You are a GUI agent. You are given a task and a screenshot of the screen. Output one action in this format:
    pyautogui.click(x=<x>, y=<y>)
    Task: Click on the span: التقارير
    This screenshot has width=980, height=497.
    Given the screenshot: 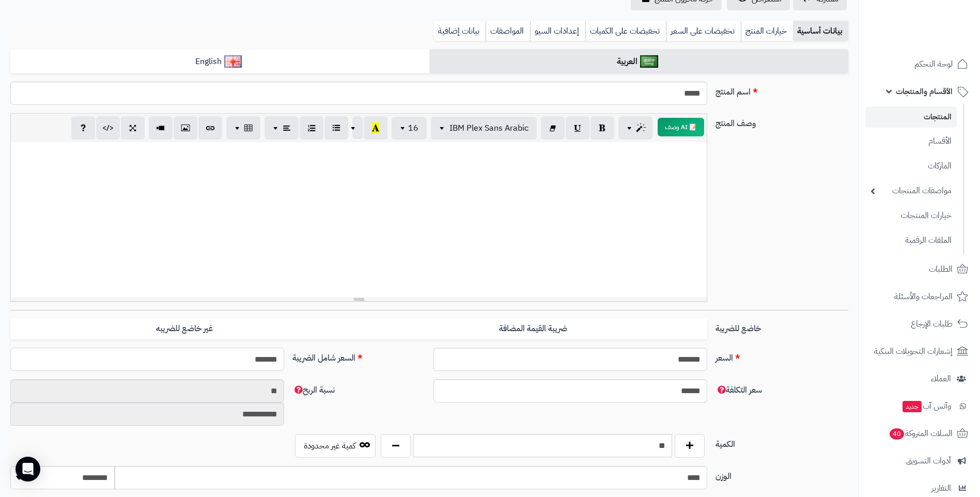 What is the action you would take?
    pyautogui.click(x=941, y=489)
    